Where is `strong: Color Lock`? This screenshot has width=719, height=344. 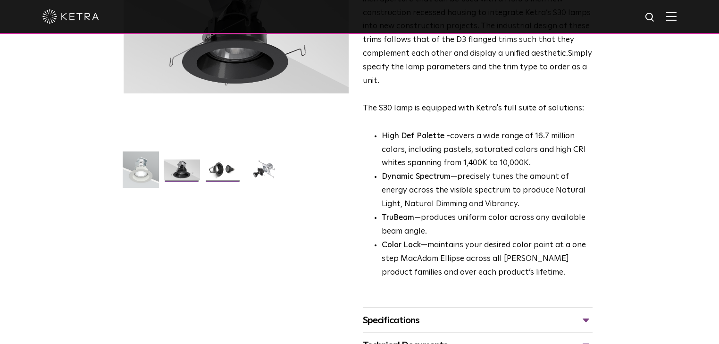 strong: Color Lock is located at coordinates (401, 245).